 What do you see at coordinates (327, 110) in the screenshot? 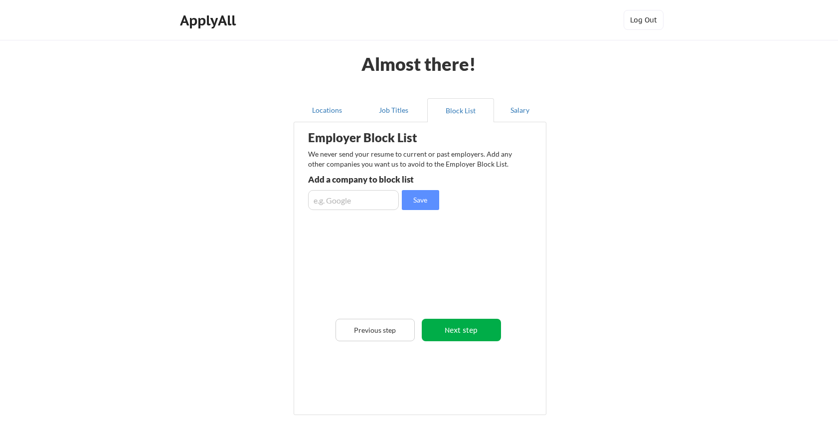
I see `button: Locations` at bounding box center [327, 110].